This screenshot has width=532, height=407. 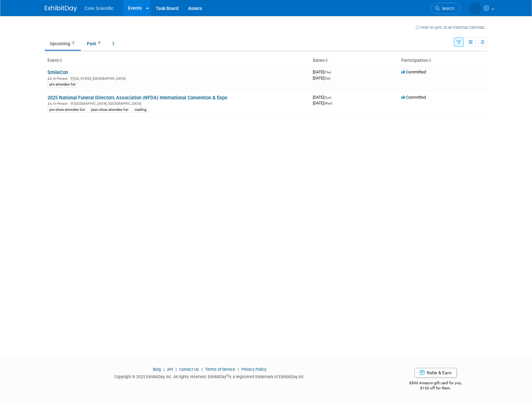 I want to click on a: Upcoming2, so click(x=63, y=44).